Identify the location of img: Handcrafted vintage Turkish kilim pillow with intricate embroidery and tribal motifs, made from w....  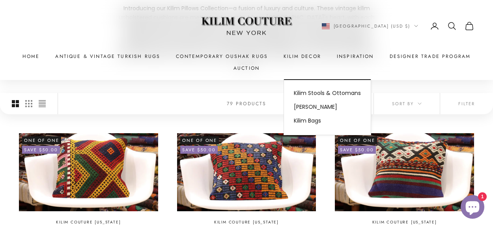
(404, 172).